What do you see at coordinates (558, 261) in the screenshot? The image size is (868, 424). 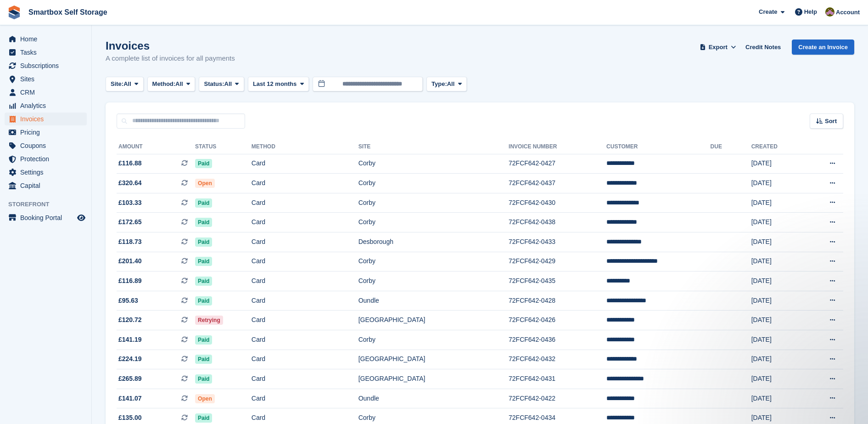 I see `td: 72FCF642-0429` at bounding box center [558, 261].